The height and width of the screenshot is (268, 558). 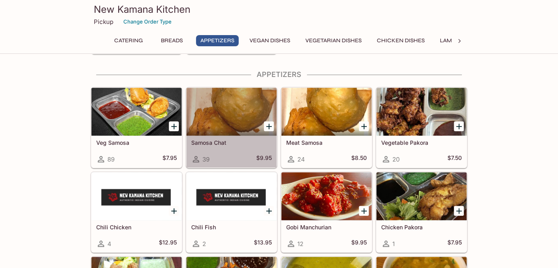 What do you see at coordinates (270, 41) in the screenshot?
I see `button: Vegan Dishes` at bounding box center [270, 41].